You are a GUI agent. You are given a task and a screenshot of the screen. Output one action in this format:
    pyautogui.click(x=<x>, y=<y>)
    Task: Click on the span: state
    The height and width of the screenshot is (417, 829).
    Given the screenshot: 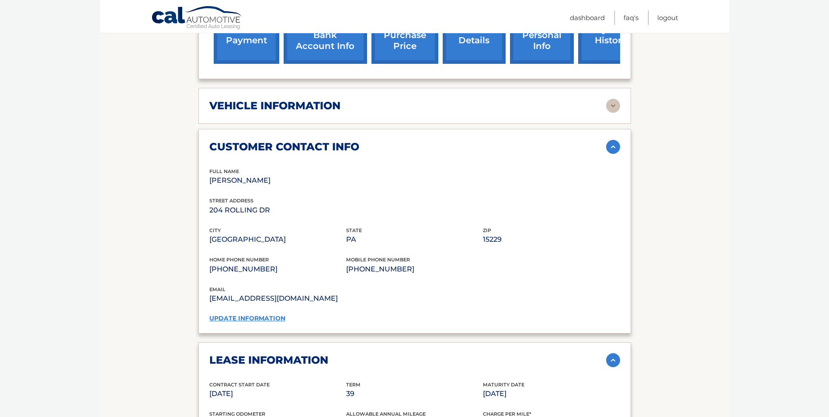 What is the action you would take?
    pyautogui.click(x=354, y=230)
    